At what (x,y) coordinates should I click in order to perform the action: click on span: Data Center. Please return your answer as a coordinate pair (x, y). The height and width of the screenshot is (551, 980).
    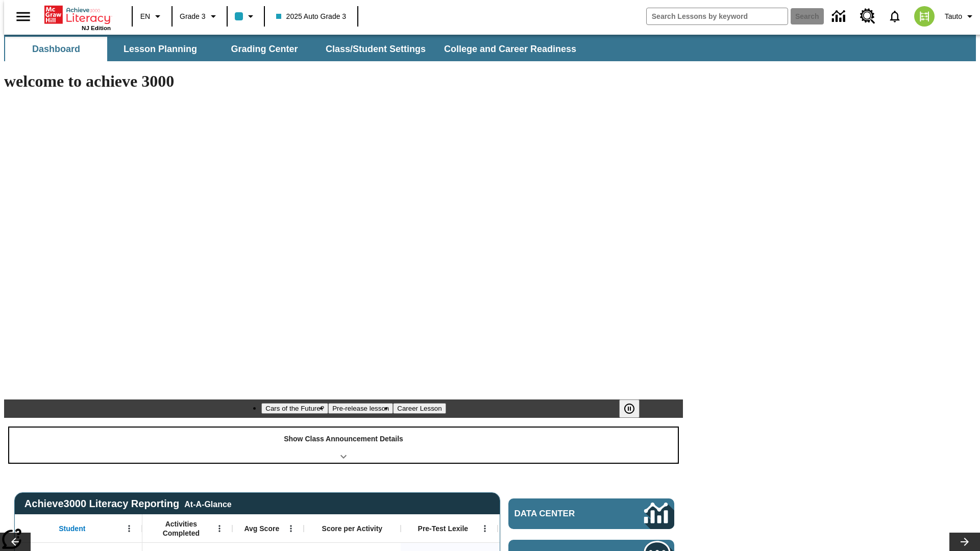
    Looking at the image, I should click on (562, 514).